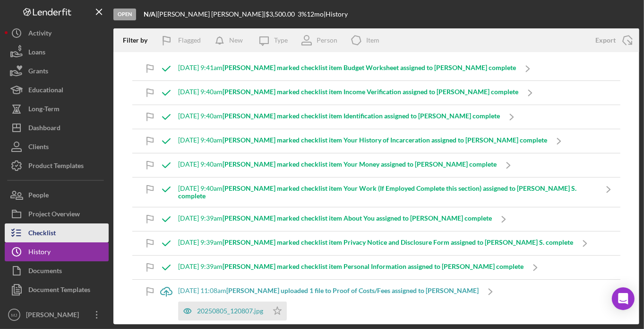 The width and height of the screenshot is (644, 329). I want to click on div: Item, so click(373, 41).